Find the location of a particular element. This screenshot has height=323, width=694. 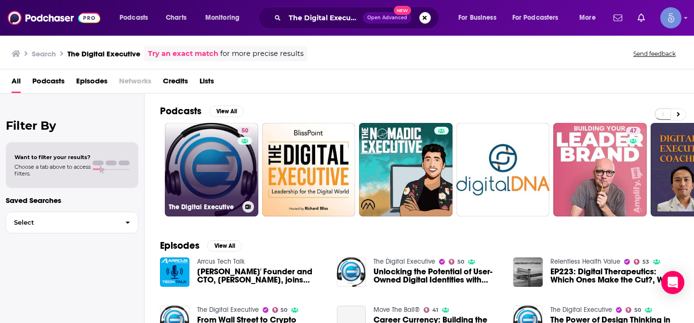

a: Podchaser - Follow, Share and Rate Podcasts is located at coordinates (54, 18).